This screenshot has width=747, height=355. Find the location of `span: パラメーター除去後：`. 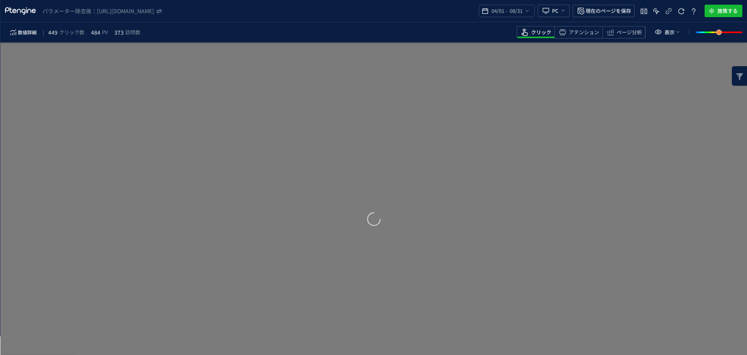

span: パラメーター除去後： is located at coordinates (70, 11).